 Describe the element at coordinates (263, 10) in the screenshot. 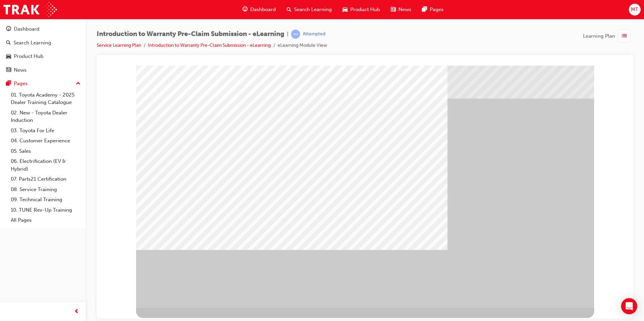

I see `span: Dashboard` at that location.